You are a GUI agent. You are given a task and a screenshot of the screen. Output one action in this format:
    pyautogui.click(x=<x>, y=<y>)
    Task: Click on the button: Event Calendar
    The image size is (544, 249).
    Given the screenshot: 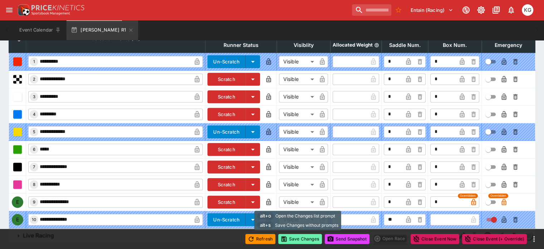 What is the action you would take?
    pyautogui.click(x=40, y=30)
    